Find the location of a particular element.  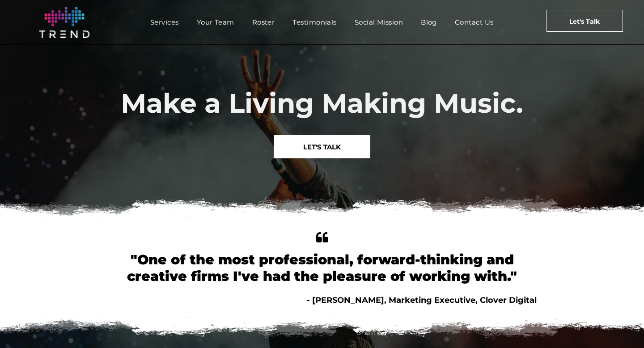

a: Your Team is located at coordinates (215, 22).